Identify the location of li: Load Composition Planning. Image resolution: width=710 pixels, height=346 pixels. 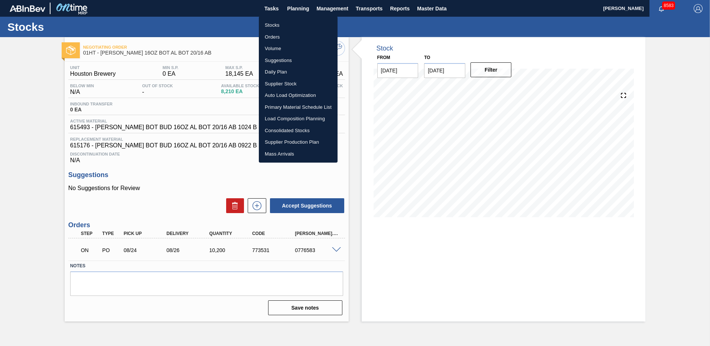
(298, 119).